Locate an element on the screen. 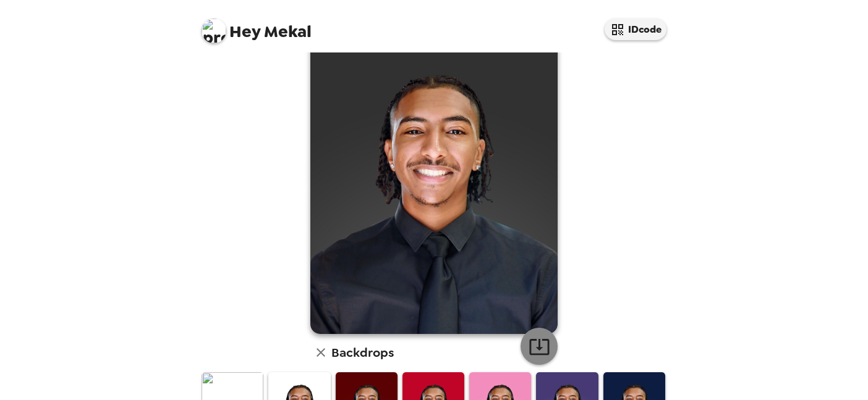  img: profile pic is located at coordinates (214, 31).